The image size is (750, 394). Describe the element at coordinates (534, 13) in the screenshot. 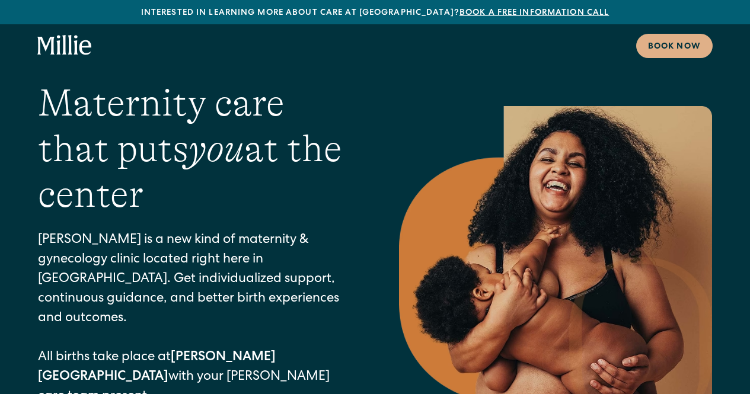

I see `a: Book a free information call` at that location.